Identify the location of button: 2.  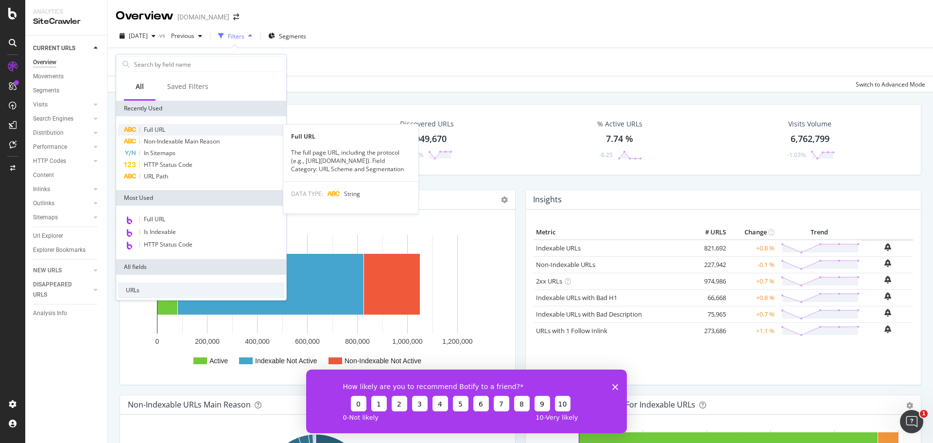
(93, 34).